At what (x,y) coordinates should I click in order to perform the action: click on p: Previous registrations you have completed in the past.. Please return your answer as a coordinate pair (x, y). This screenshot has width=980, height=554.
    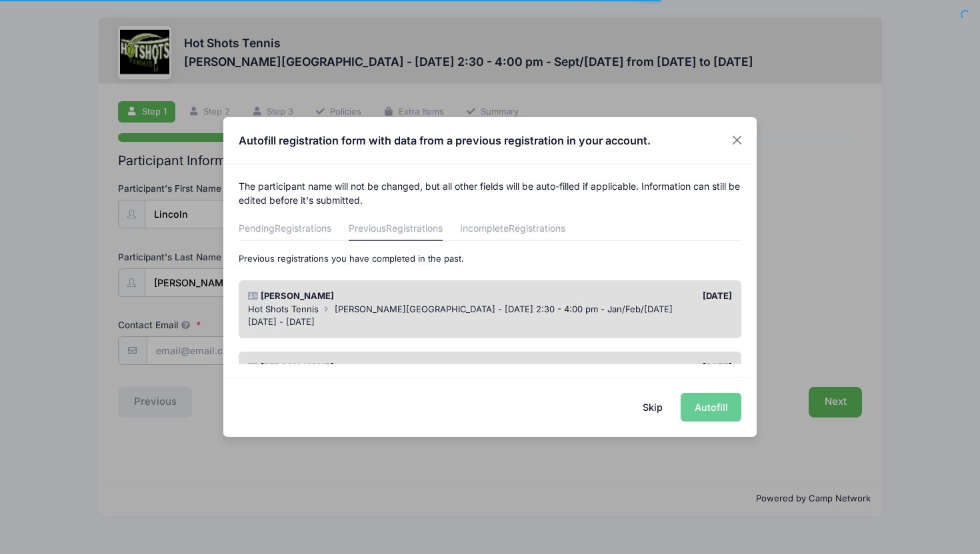
    Looking at the image, I should click on (490, 259).